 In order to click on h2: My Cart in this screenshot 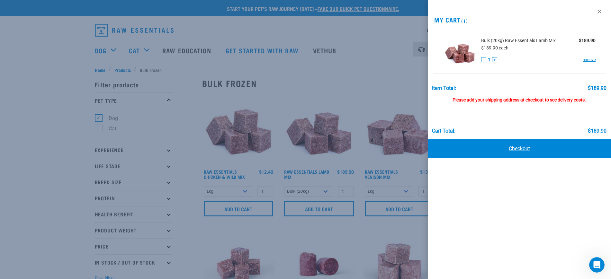, I will do `click(520, 20)`.